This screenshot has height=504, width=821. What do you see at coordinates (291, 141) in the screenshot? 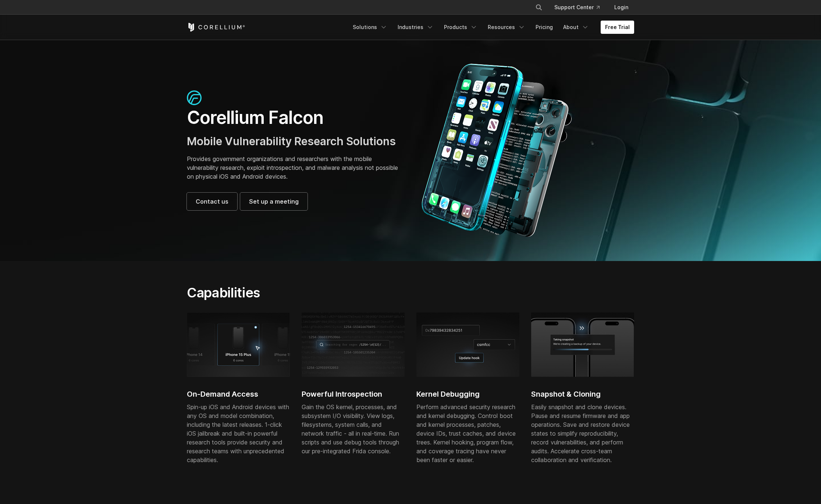
I see `span: Mobile Vulnerability Research Solutions` at bounding box center [291, 141].